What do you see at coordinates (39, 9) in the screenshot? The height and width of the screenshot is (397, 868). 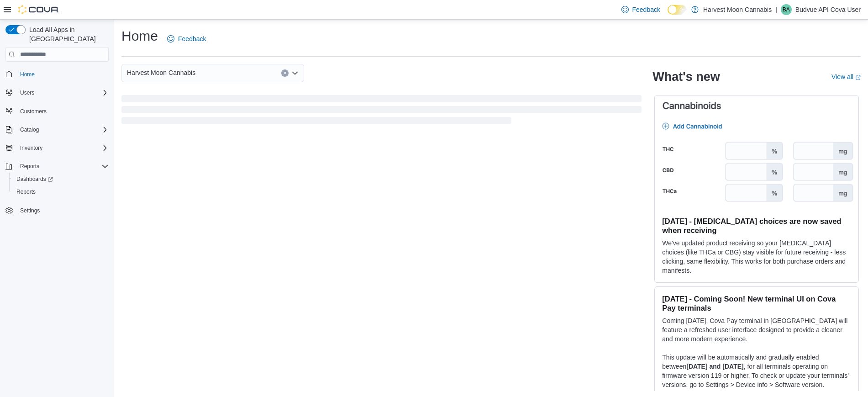 I see `img: Cova` at bounding box center [39, 9].